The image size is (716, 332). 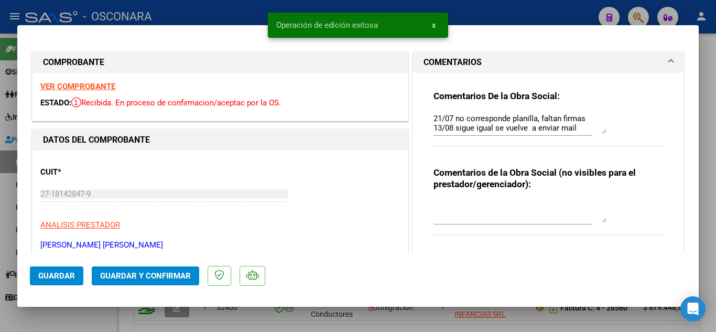 I want to click on span: ANALISIS PRESTADOR, so click(x=80, y=225).